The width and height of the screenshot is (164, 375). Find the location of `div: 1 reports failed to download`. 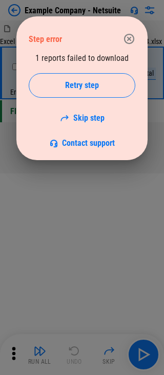

div: 1 reports failed to download is located at coordinates (82, 100).